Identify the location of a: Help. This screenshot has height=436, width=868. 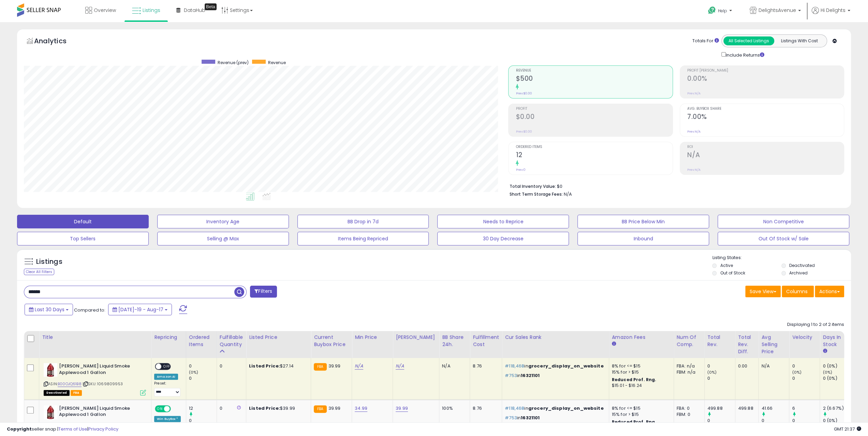
(721, 12).